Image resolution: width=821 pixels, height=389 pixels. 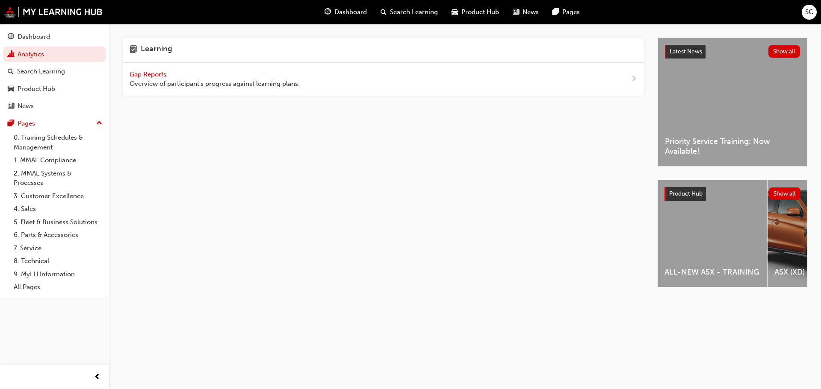 What do you see at coordinates (732, 146) in the screenshot?
I see `span: Priority Service Training: Now Available!` at bounding box center [732, 146].